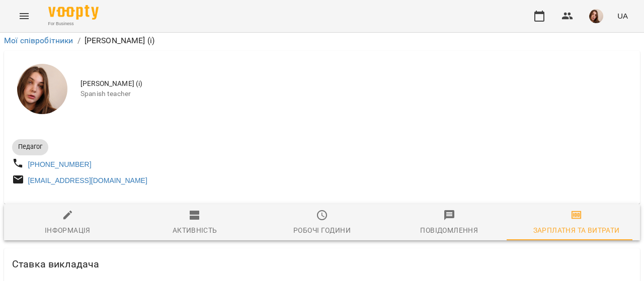  What do you see at coordinates (322, 41) in the screenshot?
I see `nav: breadcrumb` at bounding box center [322, 41].